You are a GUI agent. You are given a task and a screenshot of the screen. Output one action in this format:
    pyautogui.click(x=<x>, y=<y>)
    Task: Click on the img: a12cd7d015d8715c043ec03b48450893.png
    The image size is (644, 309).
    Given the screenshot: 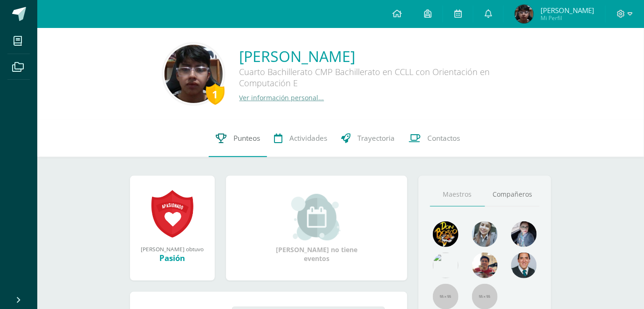 What is the action you would take?
    pyautogui.click(x=524, y=14)
    